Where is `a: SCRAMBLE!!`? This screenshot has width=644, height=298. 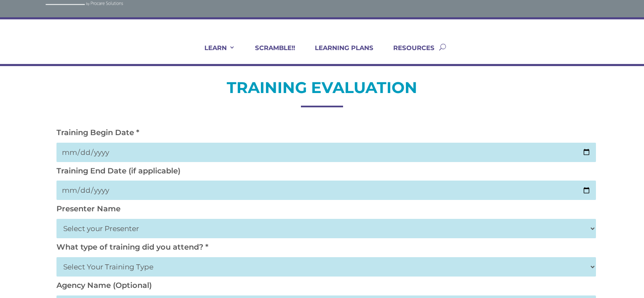 a: SCRAMBLE!! is located at coordinates (270, 54).